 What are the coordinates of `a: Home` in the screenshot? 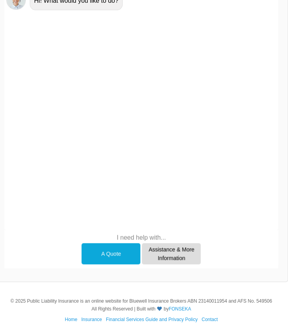 It's located at (71, 319).